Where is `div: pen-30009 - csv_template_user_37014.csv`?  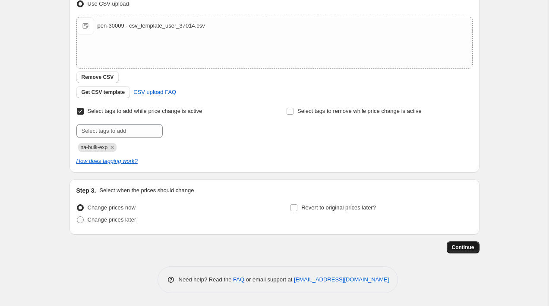
div: pen-30009 - csv_template_user_37014.csv is located at coordinates (151, 26).